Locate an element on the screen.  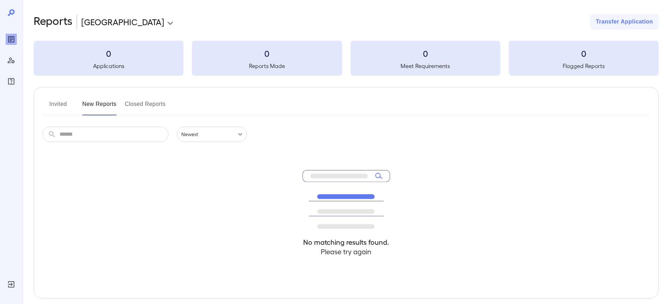
h5: Flagged Reports is located at coordinates (584, 66).